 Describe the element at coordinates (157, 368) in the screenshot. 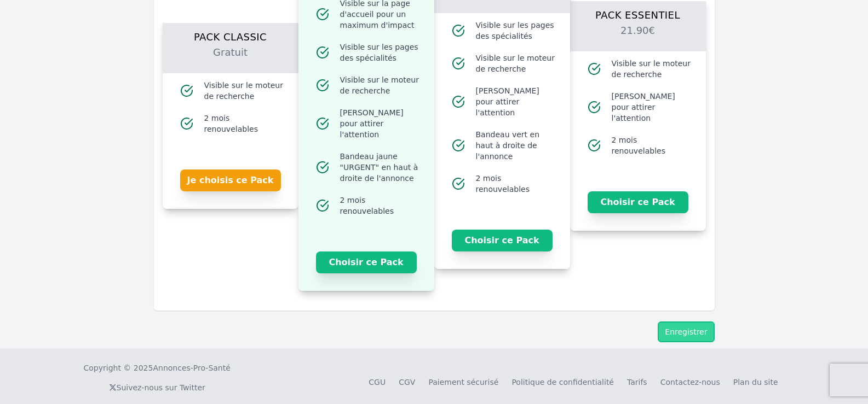

I see `div: Copyright © 2025` at that location.